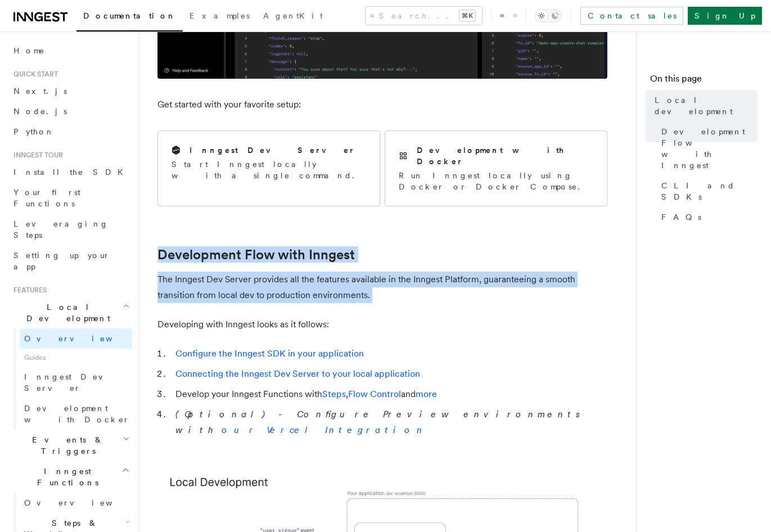 The image size is (771, 532). I want to click on button: Search...⌘K, so click(424, 16).